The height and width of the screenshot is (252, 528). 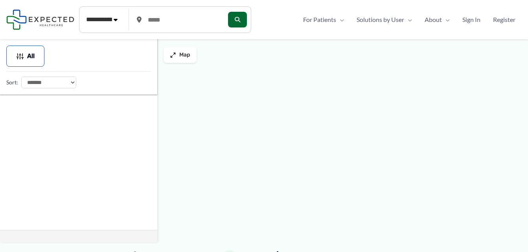 I want to click on img: Maximize, so click(x=173, y=55).